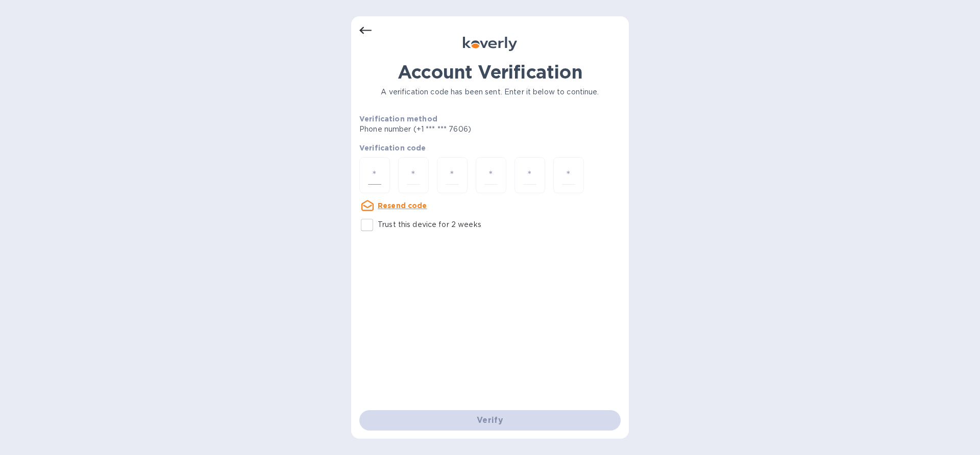 This screenshot has width=980, height=455. Describe the element at coordinates (429, 224) in the screenshot. I see `p: Trust this device for 2 weeks` at that location.